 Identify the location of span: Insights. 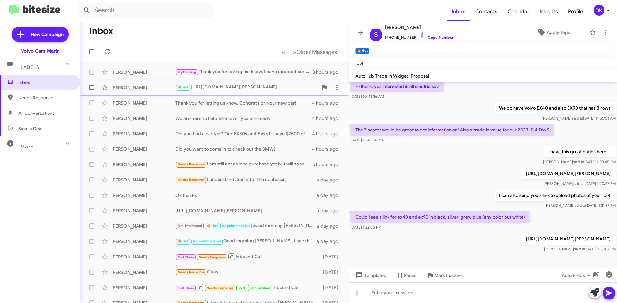
(548, 12).